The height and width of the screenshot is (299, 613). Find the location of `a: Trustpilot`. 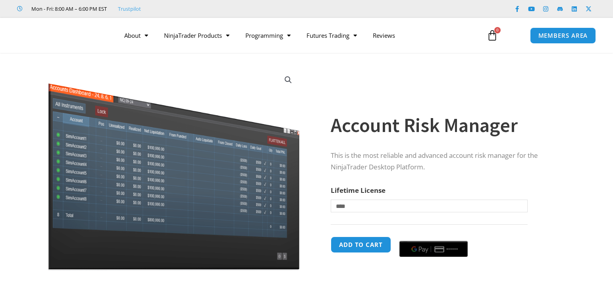

a: Trustpilot is located at coordinates (130, 9).